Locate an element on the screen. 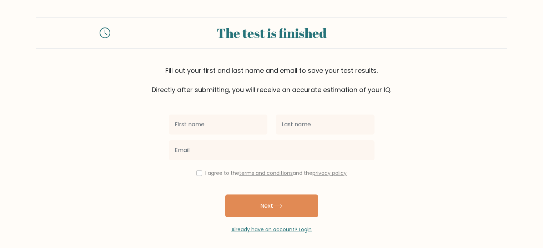  a: Already have an account? Login is located at coordinates (272, 230).